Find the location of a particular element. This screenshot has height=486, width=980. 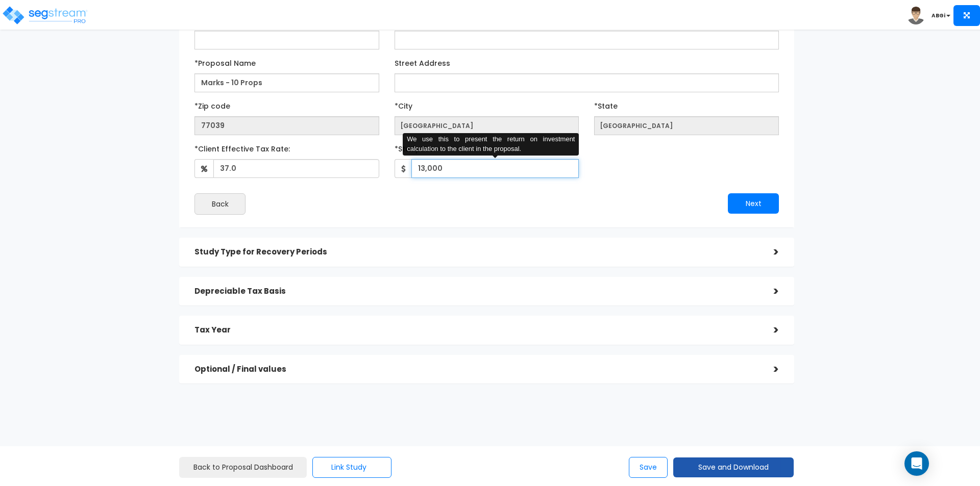

label: Street Address is located at coordinates (422, 61).